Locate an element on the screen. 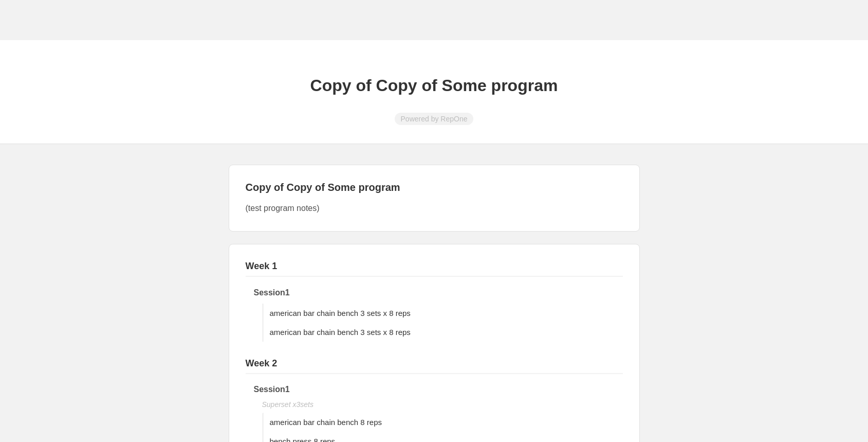 This screenshot has width=868, height=442. h3: Week 2 is located at coordinates (434, 366).